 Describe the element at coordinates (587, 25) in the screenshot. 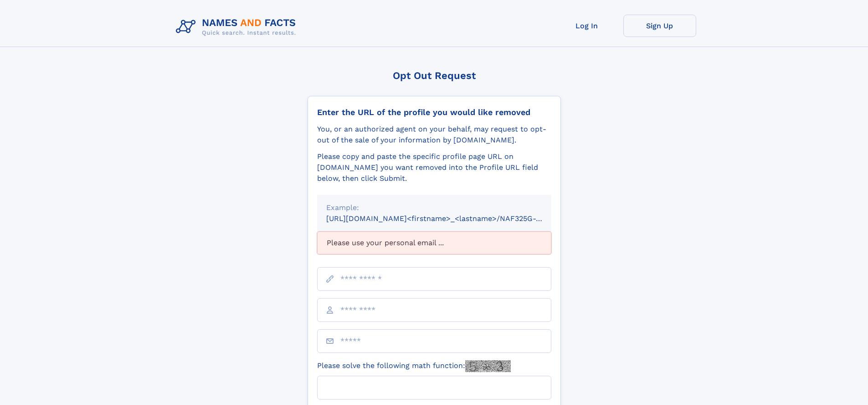

I see `a: Log In` at that location.